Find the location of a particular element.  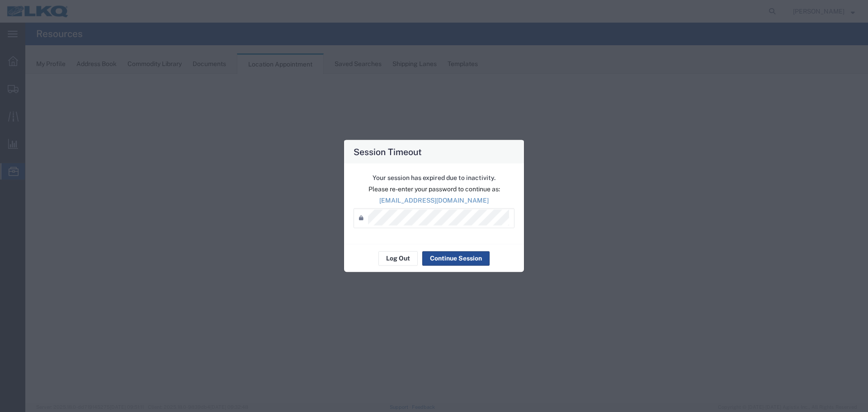

button: Log Out is located at coordinates (398, 258).